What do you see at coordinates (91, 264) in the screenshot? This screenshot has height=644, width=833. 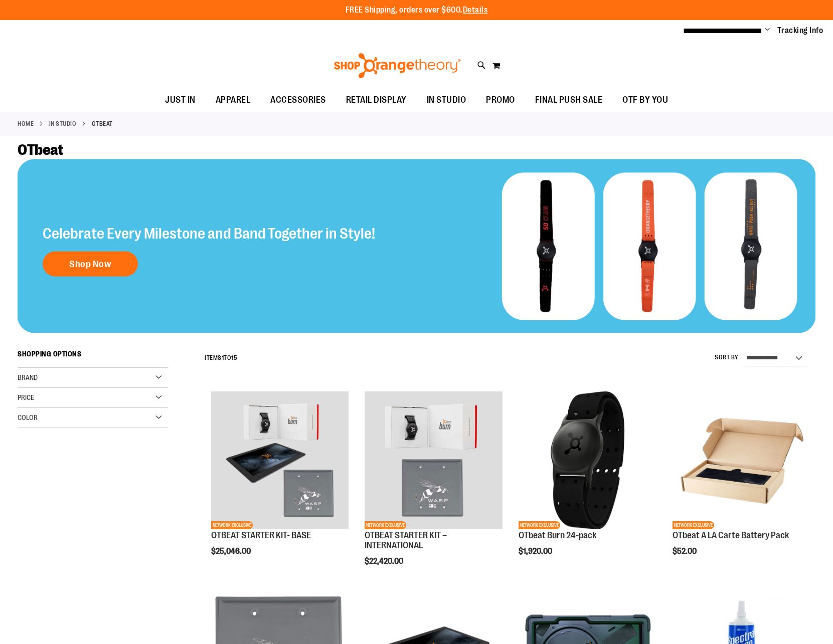 I see `span: Shop Now` at bounding box center [91, 264].